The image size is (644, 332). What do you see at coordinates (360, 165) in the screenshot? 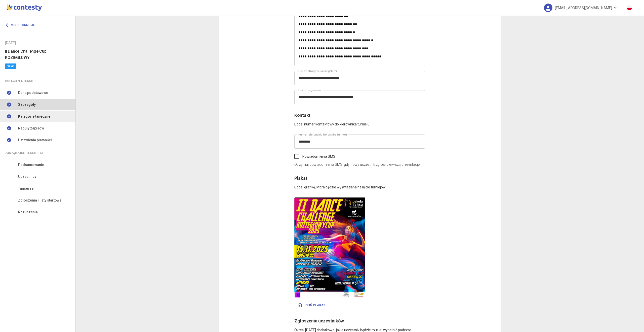
I see `p: Otrzymuj powiadomienia SMS, gdy nowy uczestnik zgłosi pierwszą prezentację` at bounding box center [360, 165].